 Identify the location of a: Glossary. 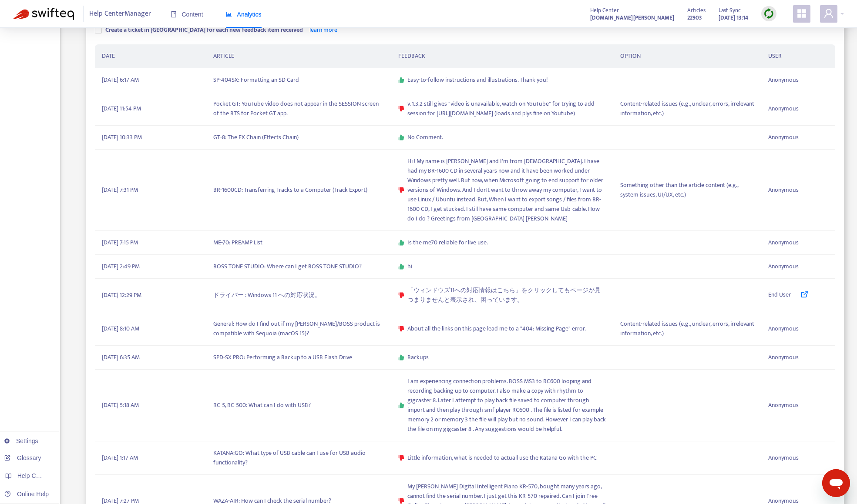
(22, 458).